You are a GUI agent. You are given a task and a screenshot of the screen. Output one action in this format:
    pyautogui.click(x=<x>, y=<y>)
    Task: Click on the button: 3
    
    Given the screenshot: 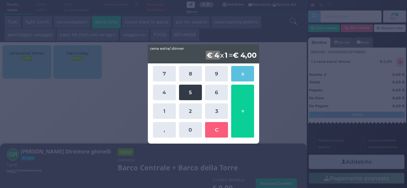 What is the action you would take?
    pyautogui.click(x=216, y=111)
    